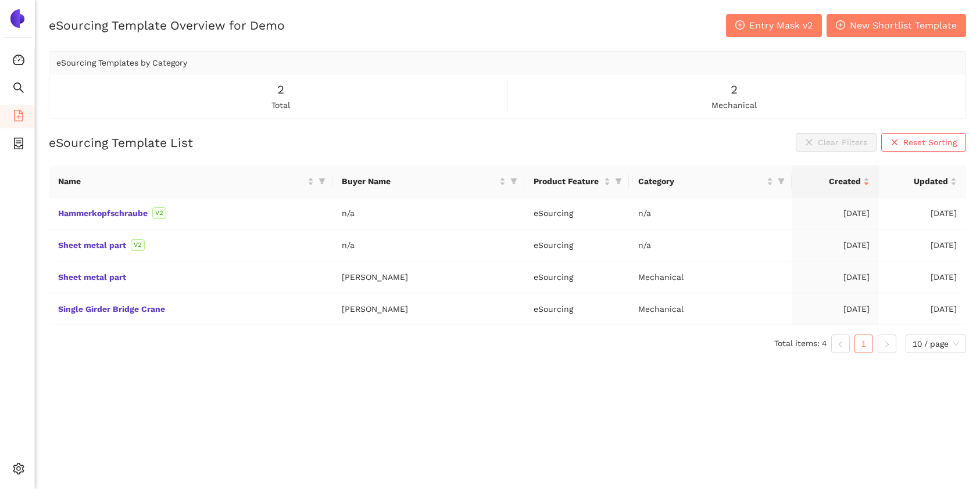  What do you see at coordinates (930, 142) in the screenshot?
I see `span: Reset Sorting` at bounding box center [930, 142].